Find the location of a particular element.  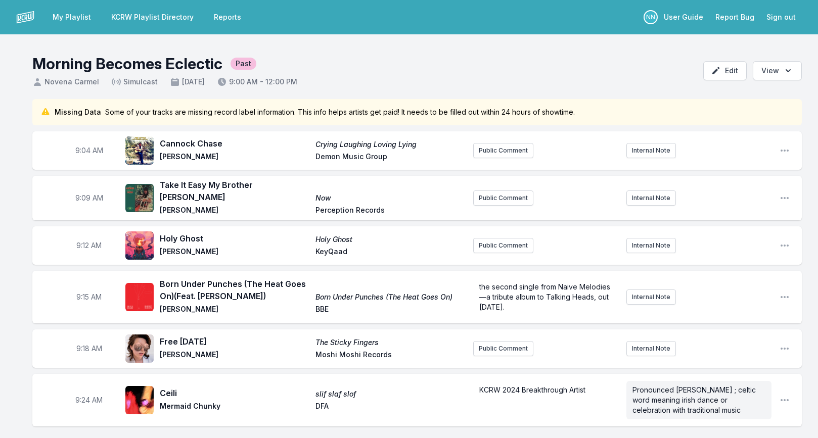

a: User Guide is located at coordinates (684, 17).